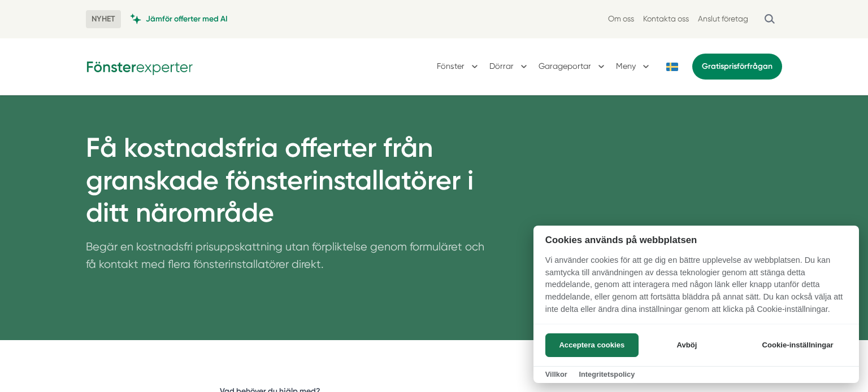 The height and width of the screenshot is (392, 868). What do you see at coordinates (687, 346) in the screenshot?
I see `button: Avböj` at bounding box center [687, 346].